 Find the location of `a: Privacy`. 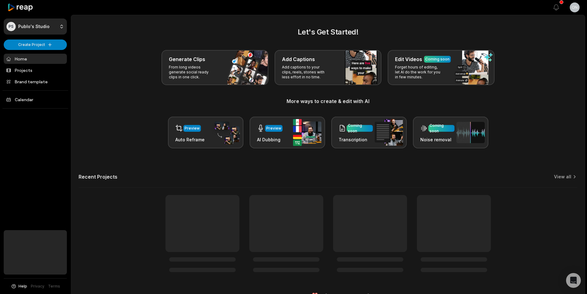

a: Privacy is located at coordinates (38, 286).